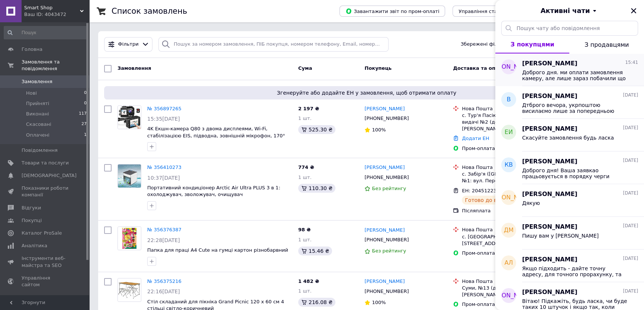  What do you see at coordinates (85, 135) in the screenshot?
I see `span: 1` at bounding box center [85, 135].